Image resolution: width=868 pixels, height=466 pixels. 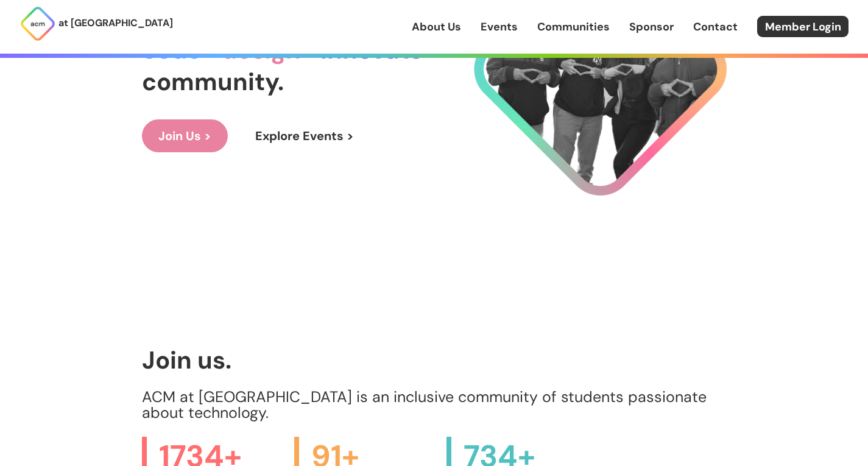 What do you see at coordinates (499, 27) in the screenshot?
I see `a: Events` at bounding box center [499, 27].